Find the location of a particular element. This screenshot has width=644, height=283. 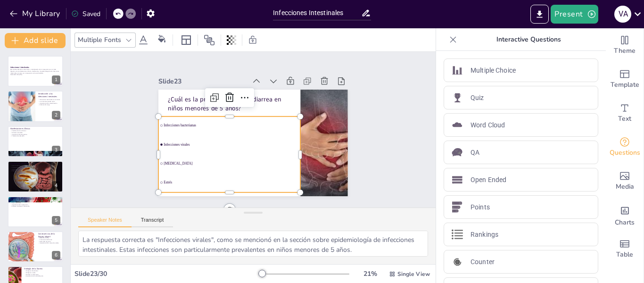

p: Desarrollo cognitivo is located at coordinates (49, 242).